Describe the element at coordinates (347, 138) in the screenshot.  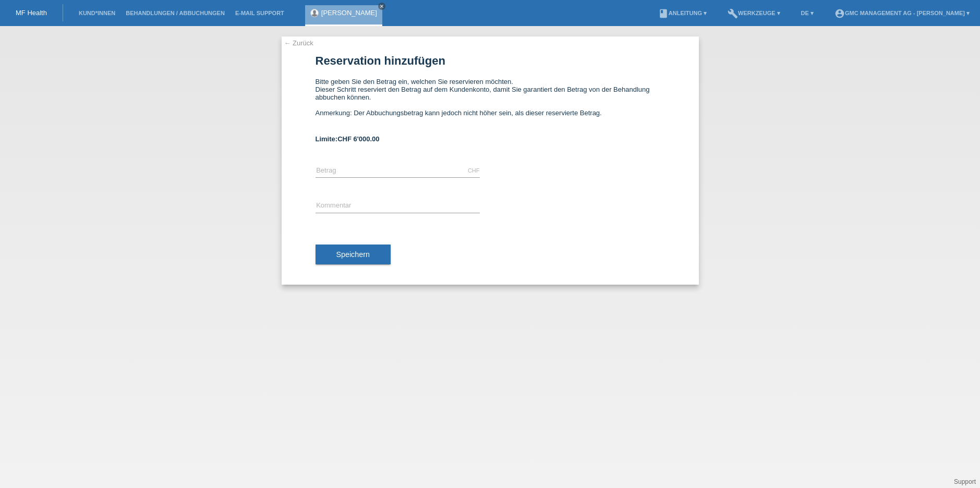
I see `b: Limite:` at that location.